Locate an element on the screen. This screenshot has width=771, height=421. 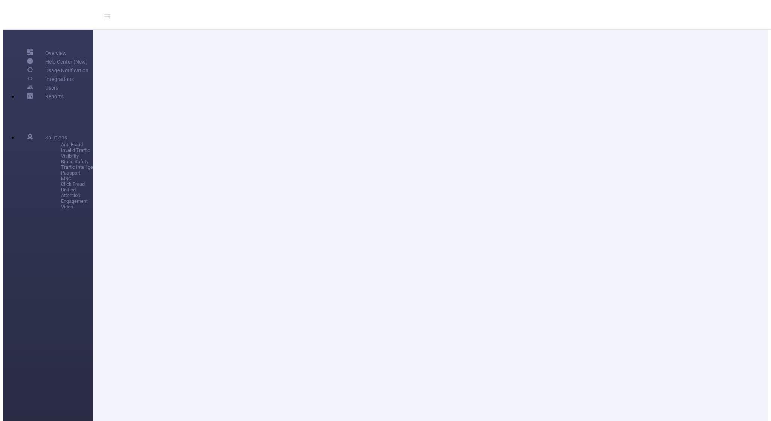
span: Brand Safety is located at coordinates (91, 161).